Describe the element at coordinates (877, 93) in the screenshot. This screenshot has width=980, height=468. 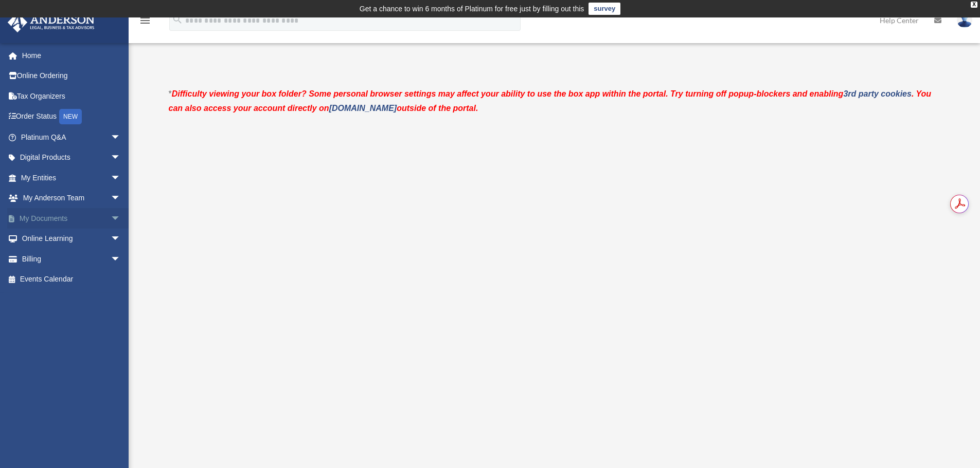
I see `a: 3rd party cookies` at that location.